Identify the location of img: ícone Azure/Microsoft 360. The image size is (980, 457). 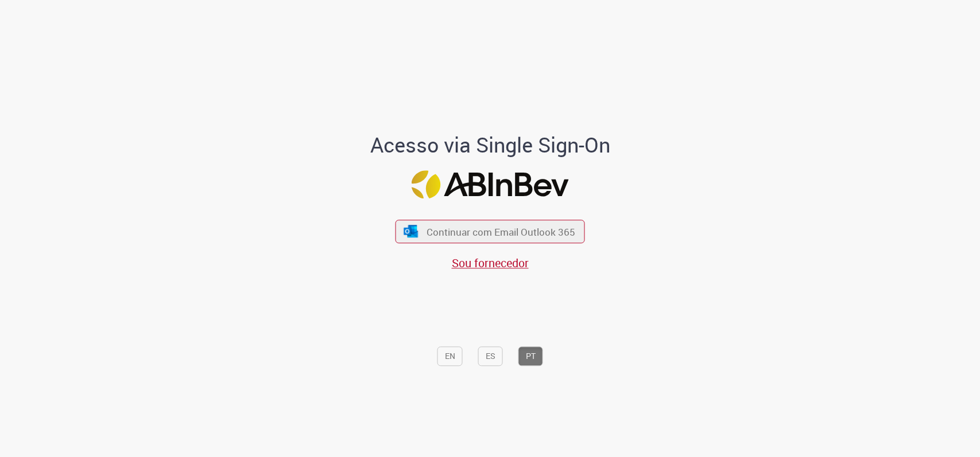
(410, 231).